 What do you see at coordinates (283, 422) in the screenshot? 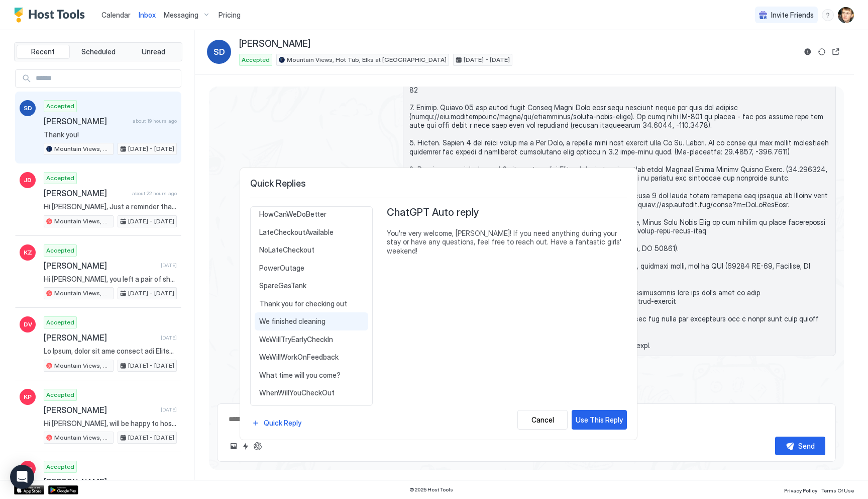
I see `div: Quick Reply` at bounding box center [283, 422].